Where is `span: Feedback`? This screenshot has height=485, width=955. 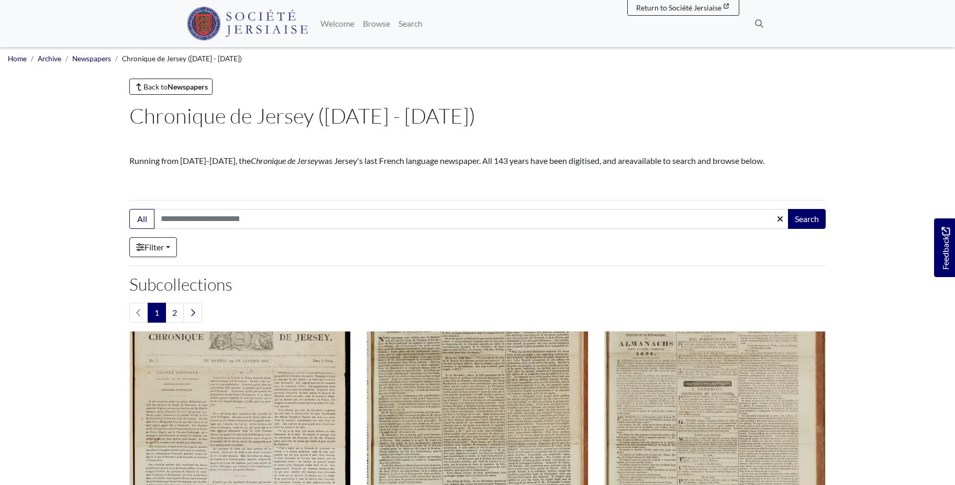
span: Feedback is located at coordinates (945, 248).